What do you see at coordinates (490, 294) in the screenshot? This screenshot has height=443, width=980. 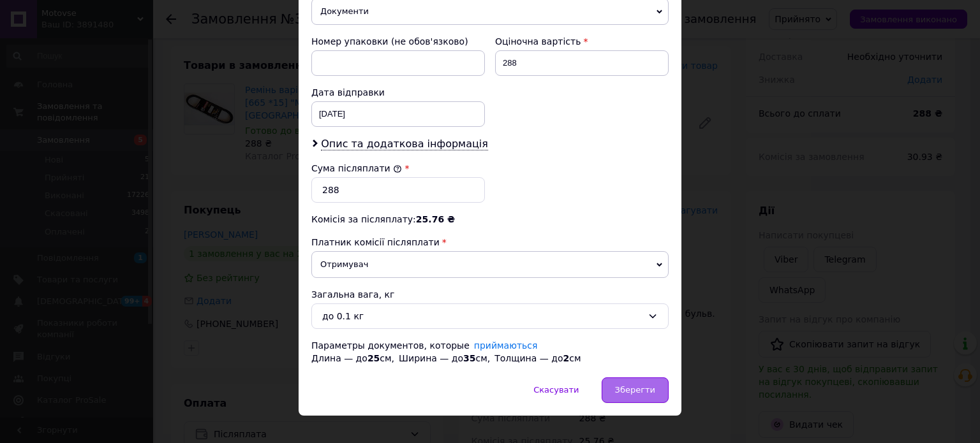 I see `div: Загальна вага, кг` at bounding box center [490, 294].